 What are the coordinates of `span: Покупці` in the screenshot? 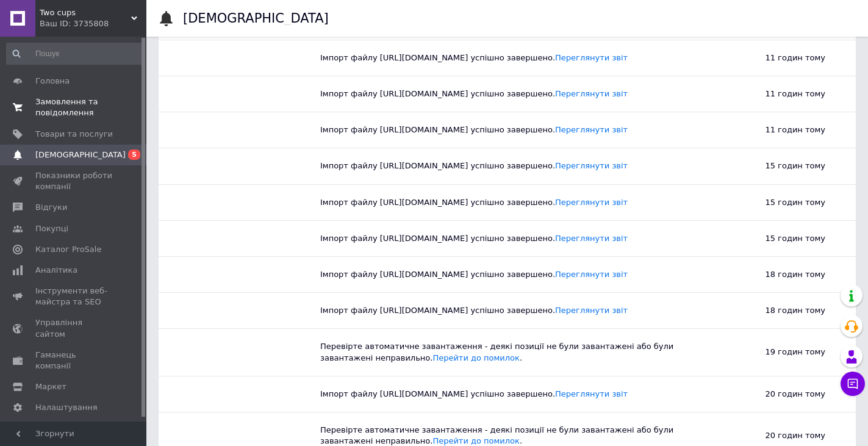 It's located at (52, 229).